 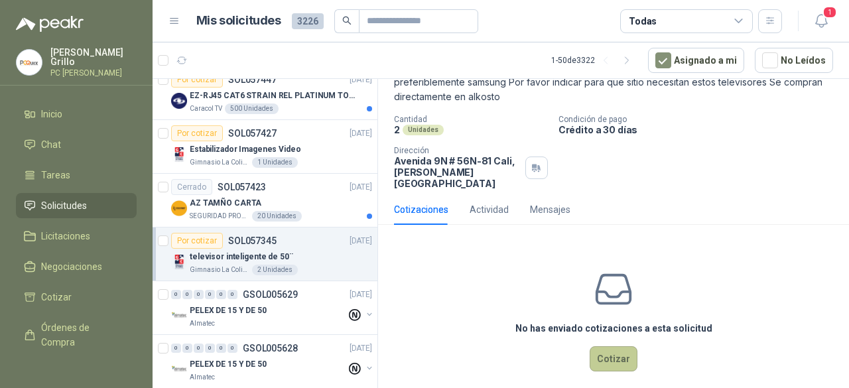 I want to click on p: televisor inteligente de 50¨, so click(x=241, y=257).